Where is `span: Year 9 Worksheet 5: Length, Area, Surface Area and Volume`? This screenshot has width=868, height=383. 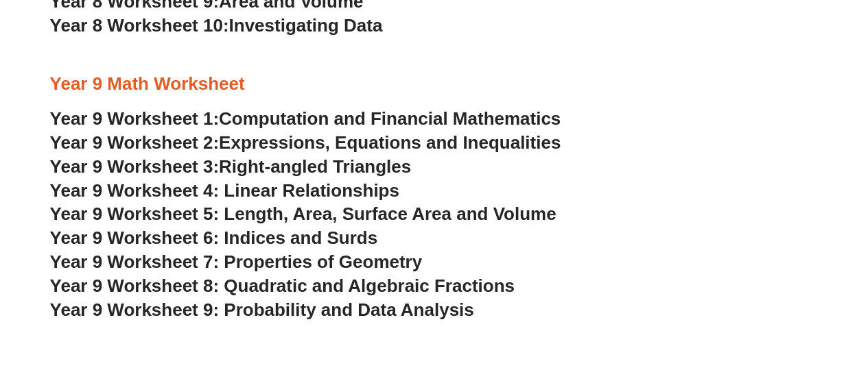 span: Year 9 Worksheet 5: Length, Area, Surface Area and Volume is located at coordinates (303, 214).